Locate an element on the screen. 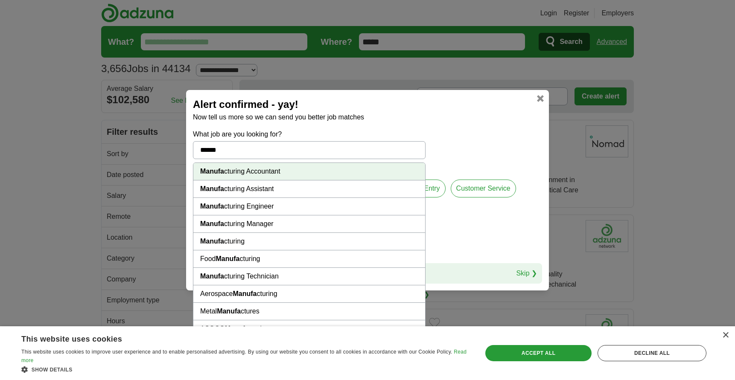 The height and width of the screenshot is (380, 735). div: This website uses cookies is located at coordinates (234, 338).